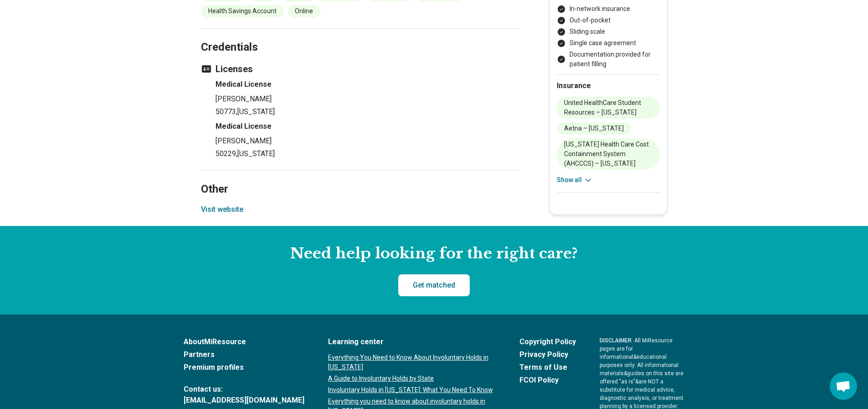 The image size is (868, 409). I want to click on span: DISCLAIMER, so click(616, 340).